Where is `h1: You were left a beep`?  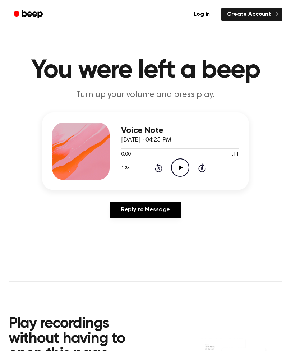 h1: You were left a beep is located at coordinates (146, 70).